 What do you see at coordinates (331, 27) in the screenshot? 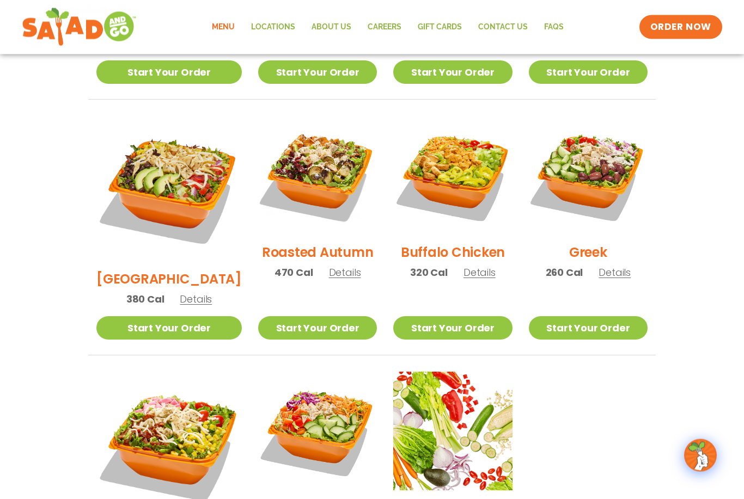
I see `a: About Us` at bounding box center [331, 27].